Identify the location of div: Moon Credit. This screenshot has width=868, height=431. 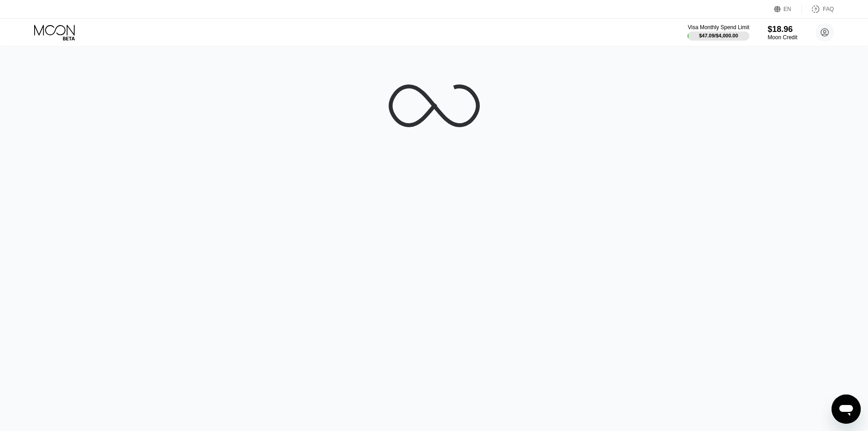
(782, 37).